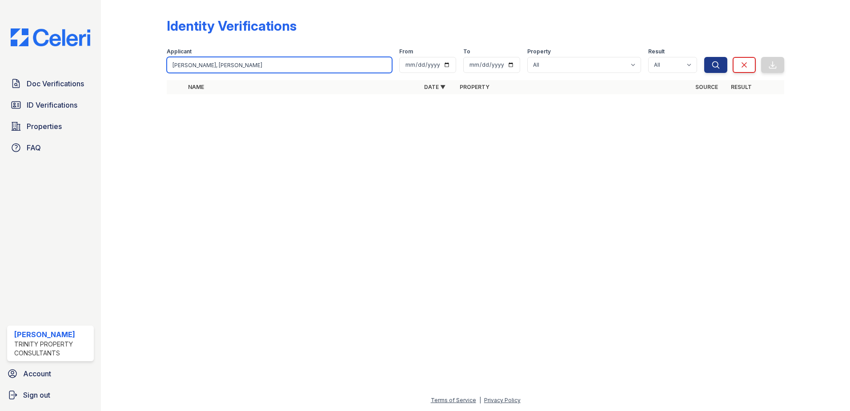 This screenshot has width=850, height=411. Describe the element at coordinates (52, 105) in the screenshot. I see `span: ID Verifications` at that location.